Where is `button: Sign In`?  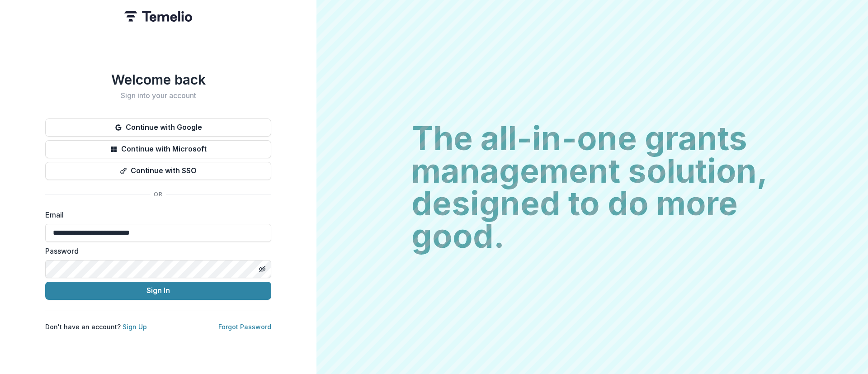 button: Sign In is located at coordinates (158, 291).